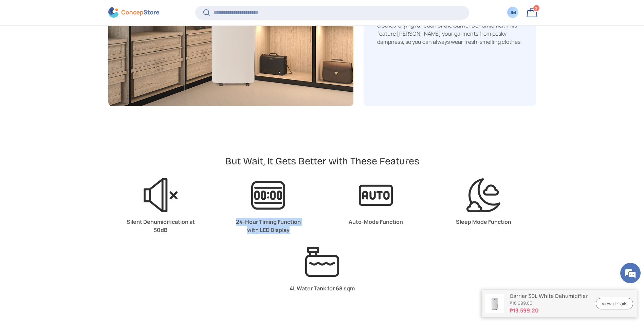  I want to click on img: carrier-dehumidifier-30-liter-full-view-concepstore, so click(495, 303).